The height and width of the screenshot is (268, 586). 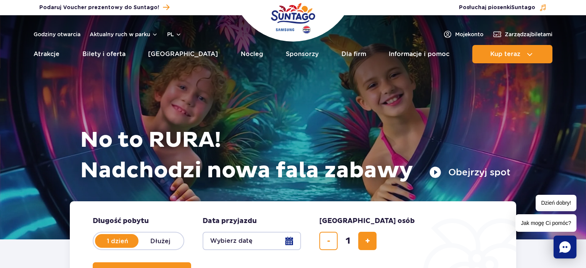 I want to click on button: dodaj bilet, so click(x=367, y=241).